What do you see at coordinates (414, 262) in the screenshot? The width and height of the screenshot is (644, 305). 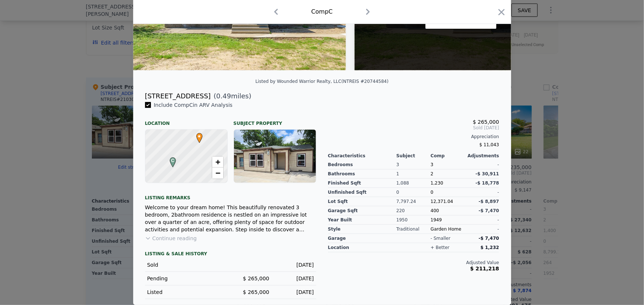 I see `div: Adjusted Value` at bounding box center [414, 262].